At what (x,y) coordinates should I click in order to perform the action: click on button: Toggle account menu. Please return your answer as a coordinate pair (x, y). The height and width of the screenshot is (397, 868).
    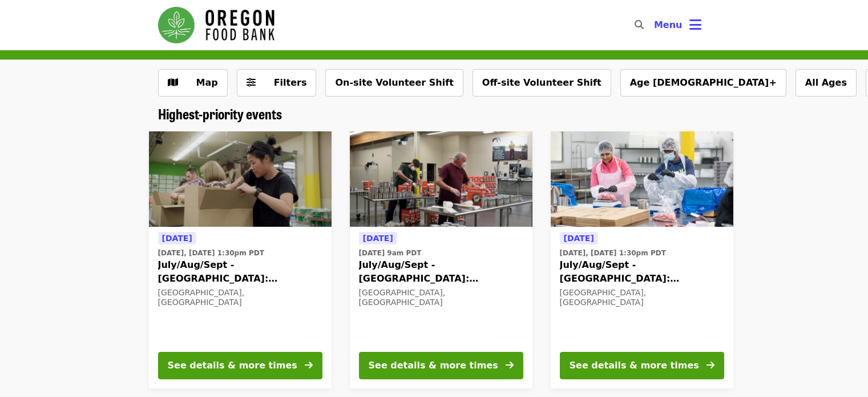
    Looking at the image, I should click on (677, 25).